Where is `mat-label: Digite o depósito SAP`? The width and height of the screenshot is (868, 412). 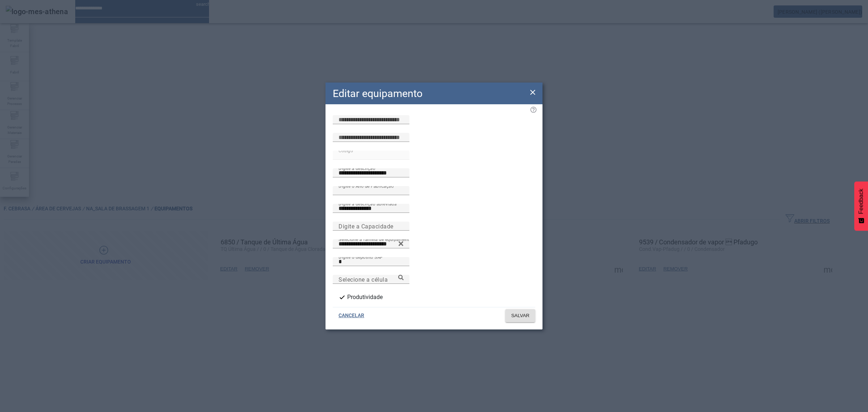 mat-label: Digite o depósito SAP is located at coordinates (361, 256).